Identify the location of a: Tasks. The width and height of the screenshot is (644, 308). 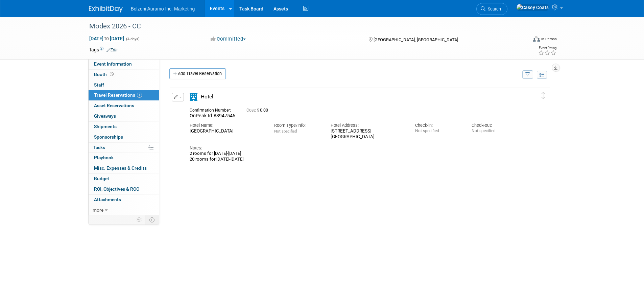
(124, 147).